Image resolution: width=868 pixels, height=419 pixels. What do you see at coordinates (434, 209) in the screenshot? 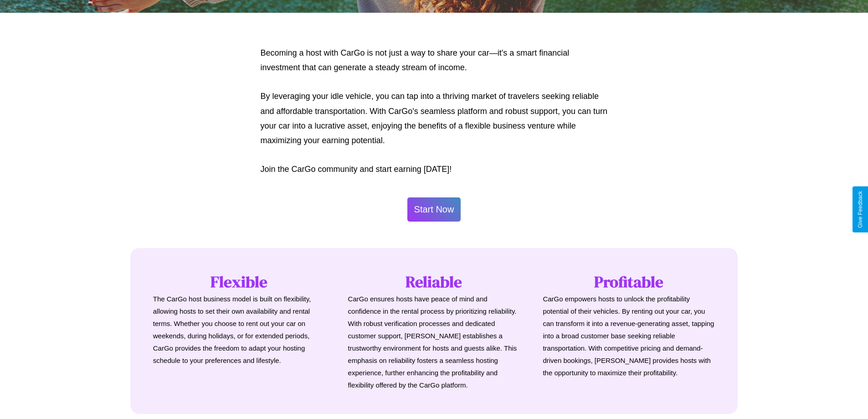
I see `button: Start Now` at bounding box center [434, 209].